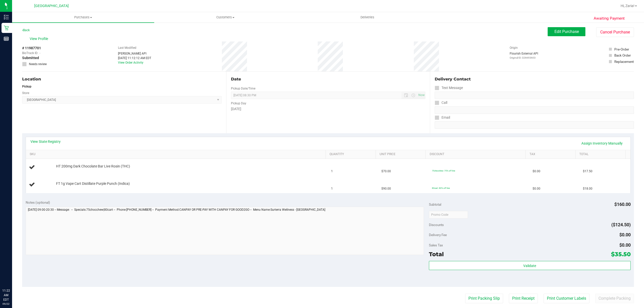  I want to click on label: Last Modified, so click(127, 48).